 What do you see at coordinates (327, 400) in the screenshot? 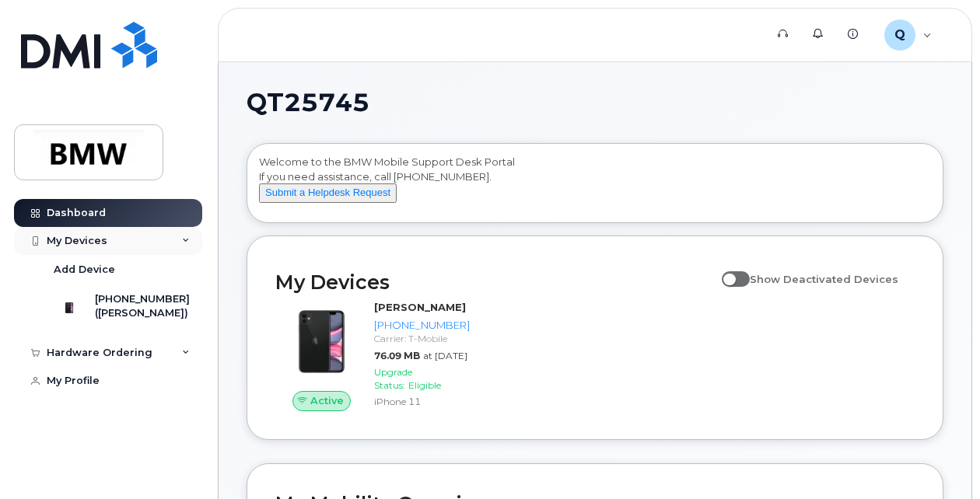
I see `span: Active` at bounding box center [327, 400].